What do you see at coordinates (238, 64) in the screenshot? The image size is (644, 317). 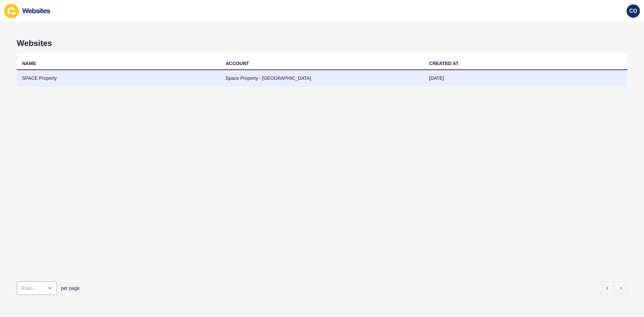 I see `div: ACCOUNT` at bounding box center [238, 64].